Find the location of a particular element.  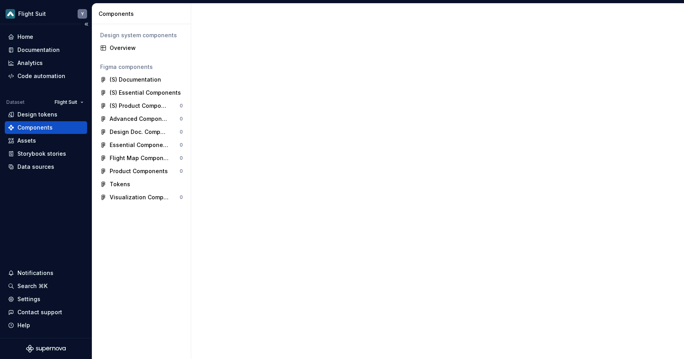

div: Code automation is located at coordinates (41, 76).